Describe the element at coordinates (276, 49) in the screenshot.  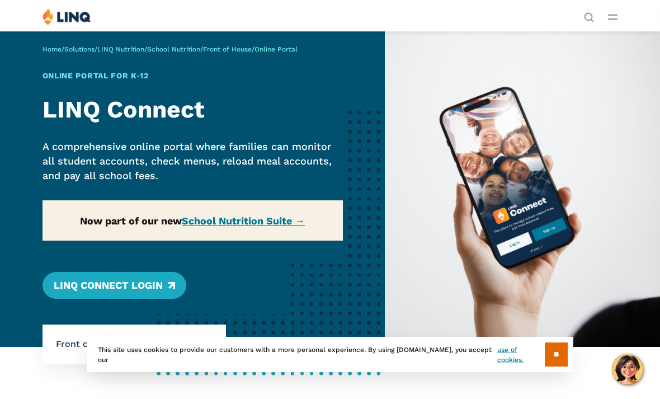
I see `span: Online Portal` at that location.